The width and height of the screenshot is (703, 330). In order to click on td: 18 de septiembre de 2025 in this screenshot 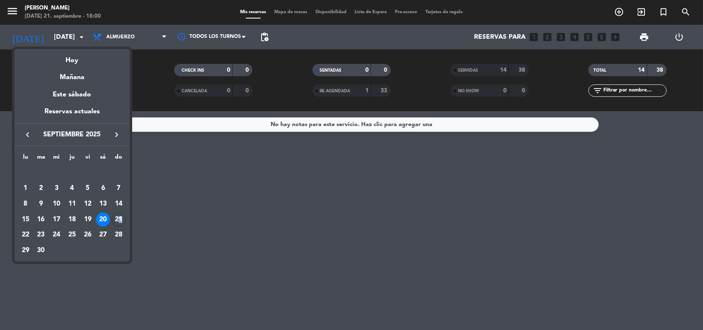, I will do `click(72, 220)`.